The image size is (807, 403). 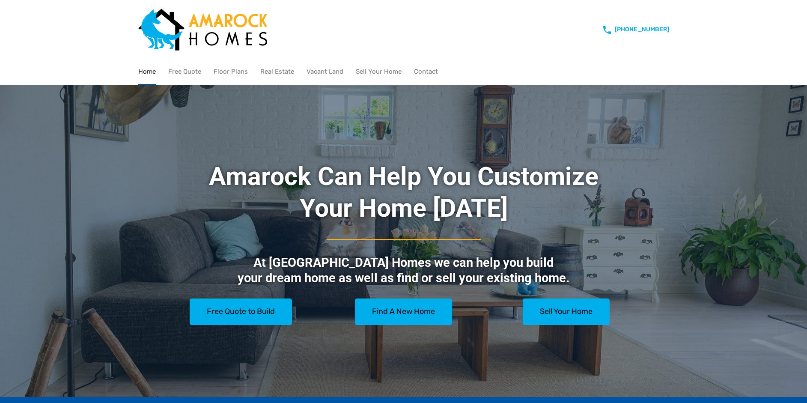 I want to click on a: Find A New Home, so click(x=403, y=312).